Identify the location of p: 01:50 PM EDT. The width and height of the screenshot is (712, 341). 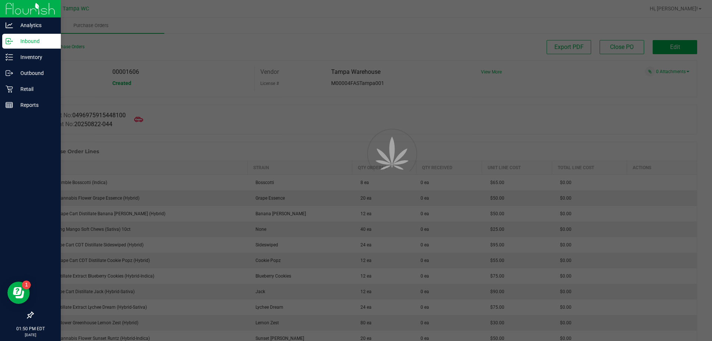
(30, 328).